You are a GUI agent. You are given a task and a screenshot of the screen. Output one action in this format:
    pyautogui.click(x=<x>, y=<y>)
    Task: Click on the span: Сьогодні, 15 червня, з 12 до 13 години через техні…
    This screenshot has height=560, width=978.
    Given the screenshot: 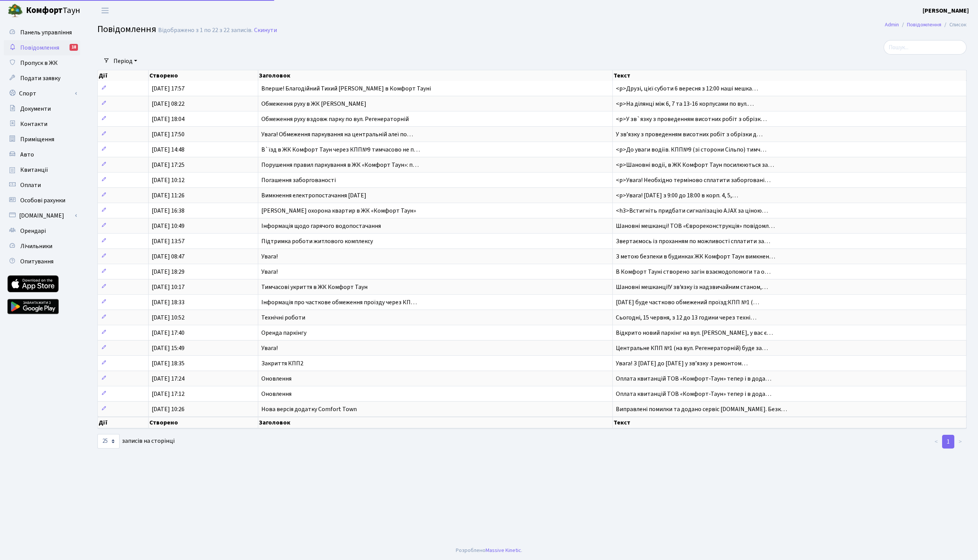 What is the action you would take?
    pyautogui.click(x=686, y=318)
    